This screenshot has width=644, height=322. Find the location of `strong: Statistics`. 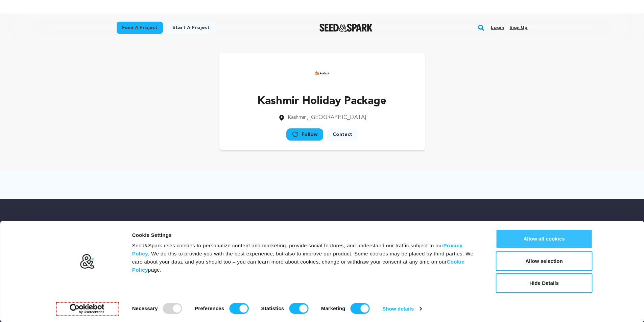

strong: Statistics is located at coordinates (273, 308).